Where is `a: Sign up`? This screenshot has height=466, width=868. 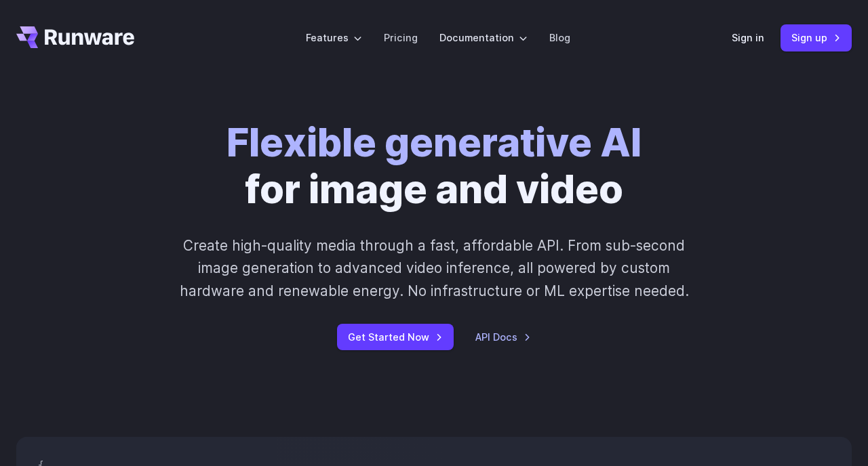 a: Sign up is located at coordinates (816, 37).